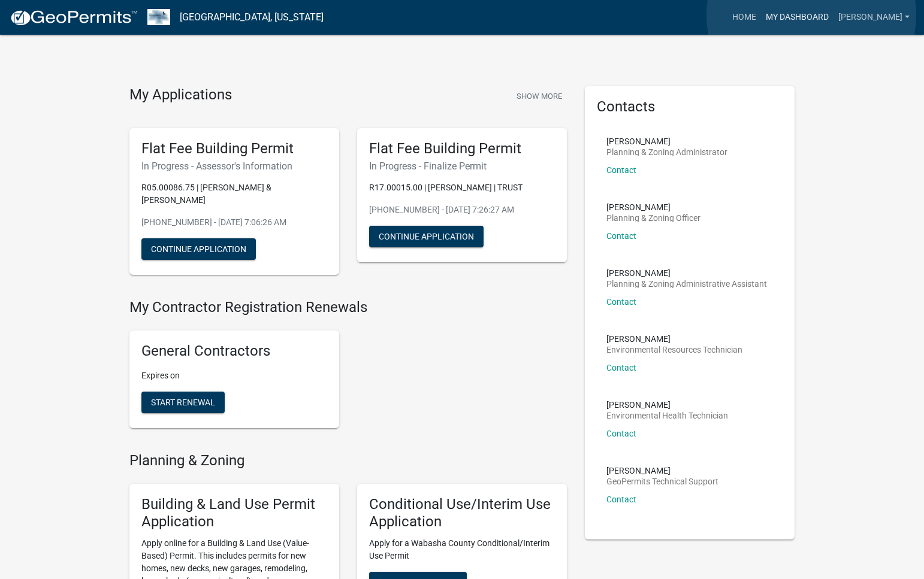 The height and width of the screenshot is (579, 924). Describe the element at coordinates (667, 416) in the screenshot. I see `p: Environmental Health Technician` at that location.